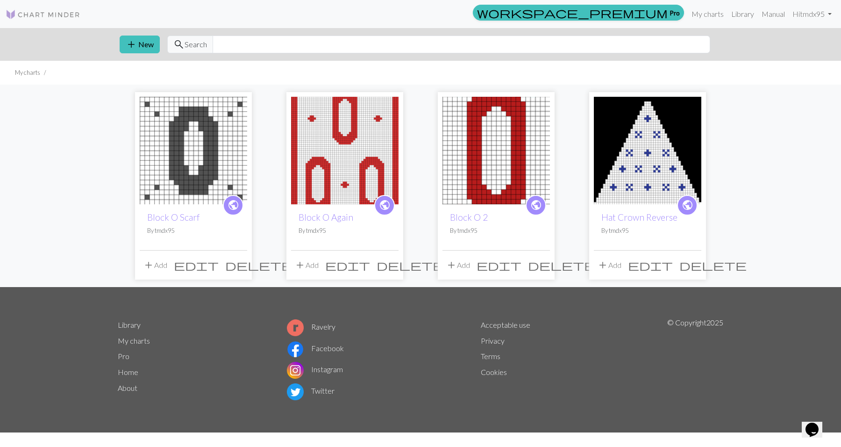  What do you see at coordinates (311, 326) in the screenshot?
I see `a: Ravelry` at bounding box center [311, 326].